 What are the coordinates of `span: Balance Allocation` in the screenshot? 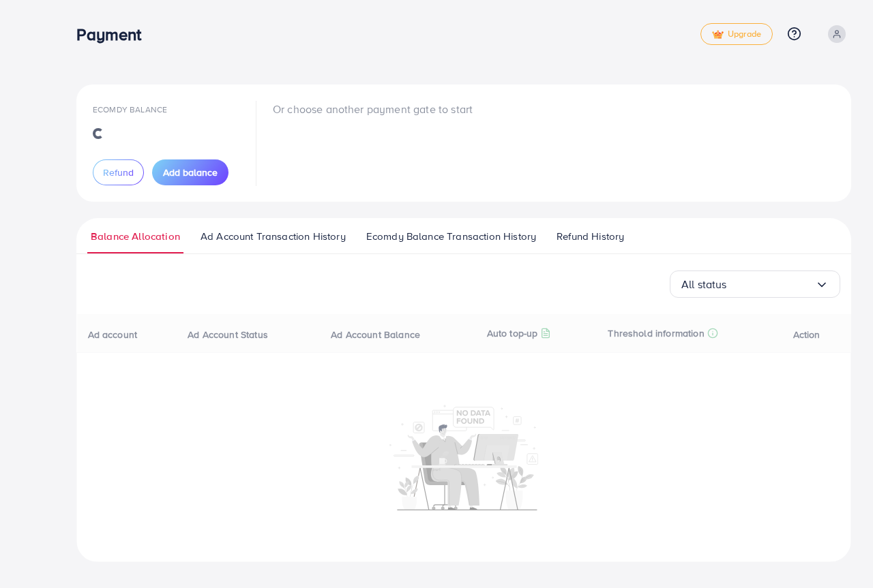 It's located at (135, 237).